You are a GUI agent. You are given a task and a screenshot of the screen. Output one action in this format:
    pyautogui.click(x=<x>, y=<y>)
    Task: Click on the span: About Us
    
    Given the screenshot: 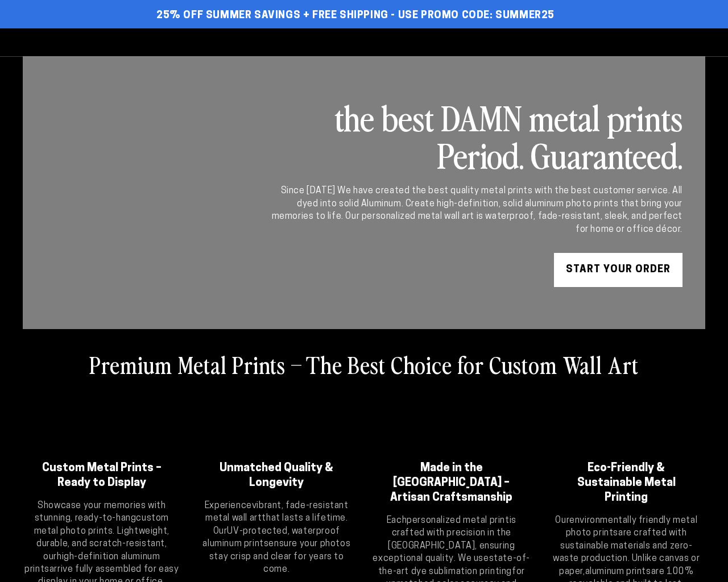 What is the action you would take?
    pyautogui.click(x=512, y=42)
    